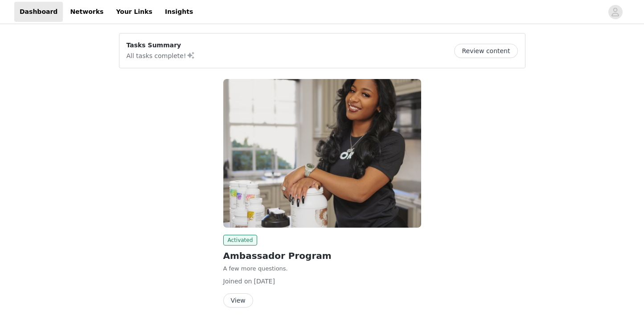 This screenshot has width=644, height=333. What do you see at coordinates (38, 11) in the screenshot?
I see `a: Dashboard` at bounding box center [38, 11].